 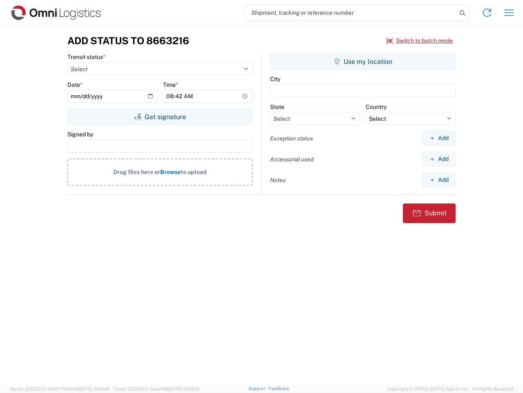 What do you see at coordinates (363, 61) in the screenshot?
I see `button: Use my location` at bounding box center [363, 61].